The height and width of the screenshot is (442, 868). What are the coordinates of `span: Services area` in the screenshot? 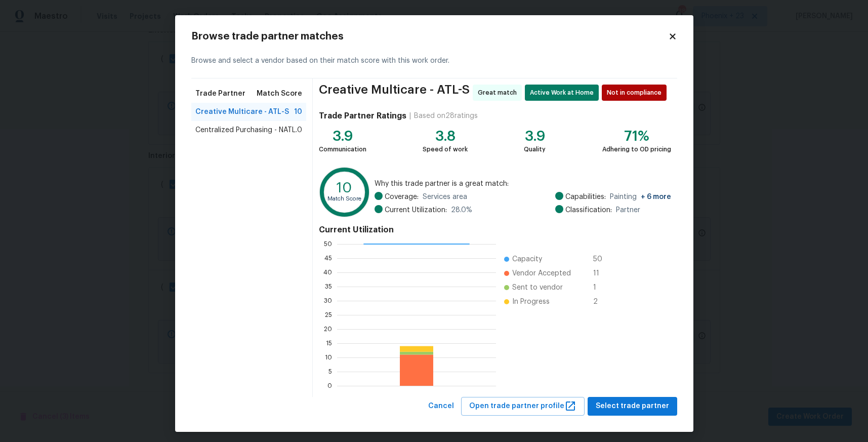 It's located at (445, 197).